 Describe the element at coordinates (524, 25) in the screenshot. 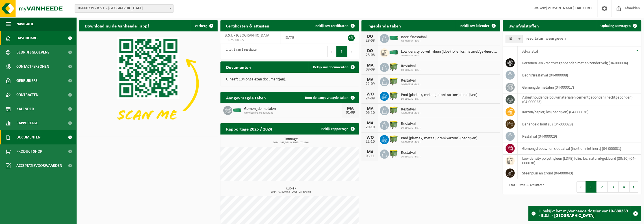

I see `h2: Uw afvalstoffen` at that location.